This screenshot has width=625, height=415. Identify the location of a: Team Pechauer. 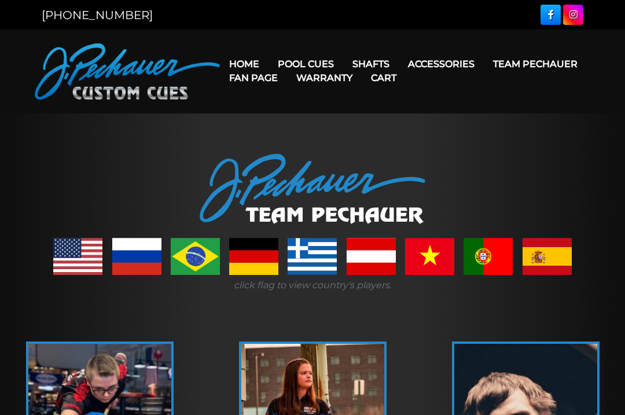
(536, 64).